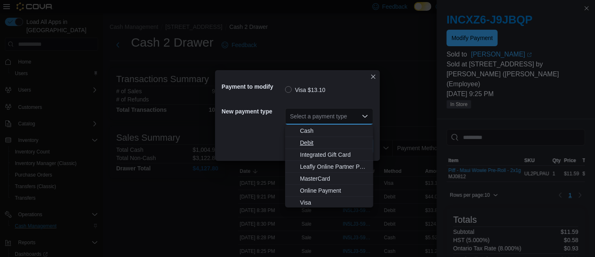  I want to click on button: Online Payment, so click(329, 190).